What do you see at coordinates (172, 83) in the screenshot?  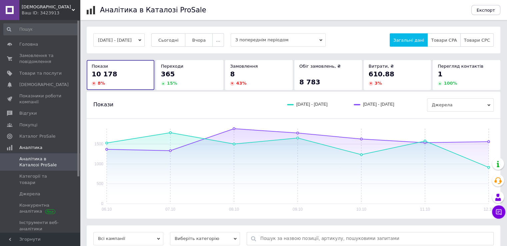 I see `span: 15 %` at bounding box center [172, 83].